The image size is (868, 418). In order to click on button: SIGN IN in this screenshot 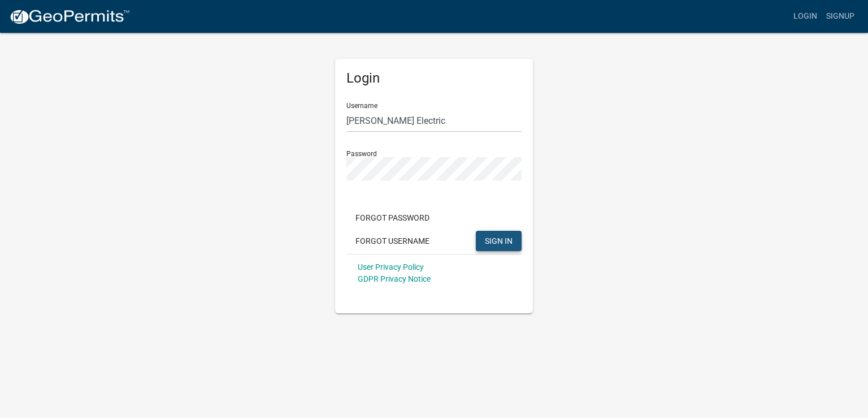, I will do `click(499, 241)`.